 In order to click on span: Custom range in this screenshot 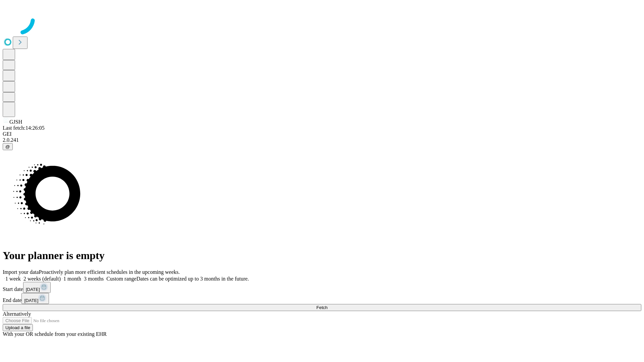, I will do `click(121, 278)`.